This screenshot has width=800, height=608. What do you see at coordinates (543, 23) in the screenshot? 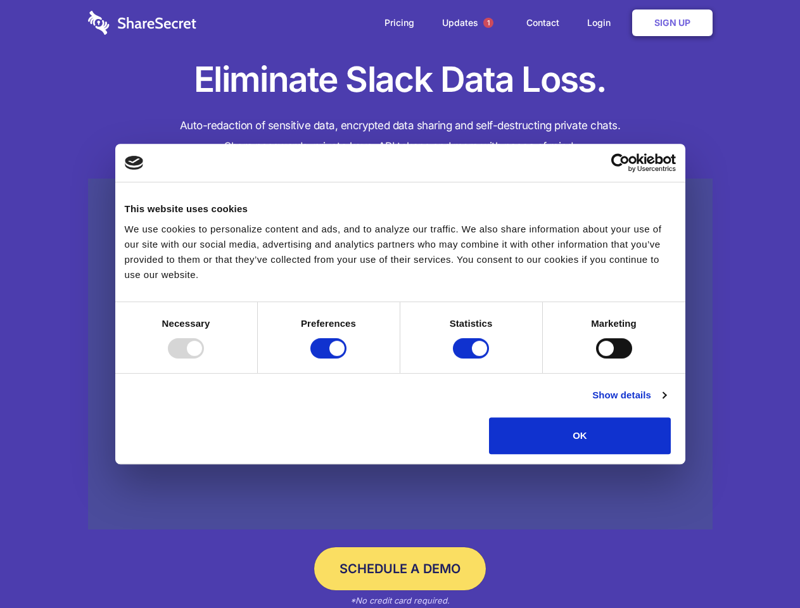
I see `a: Contact` at bounding box center [543, 23].